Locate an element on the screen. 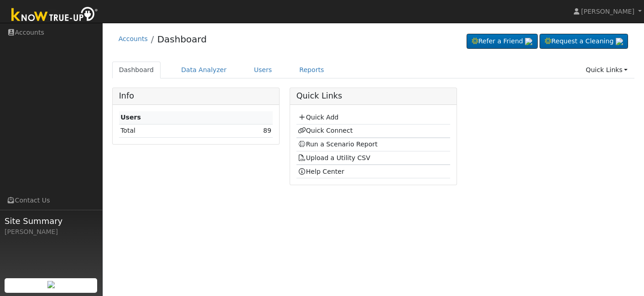 The height and width of the screenshot is (296, 644). a: Accounts is located at coordinates (133, 39).